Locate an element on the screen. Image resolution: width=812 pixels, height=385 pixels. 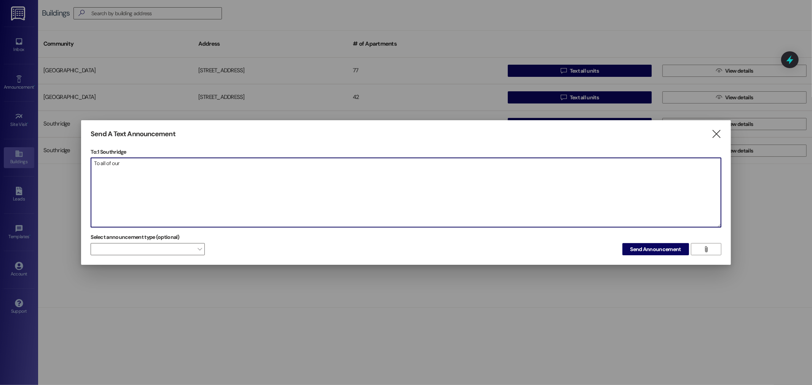
h3: Send A Text Announcement is located at coordinates (133, 134).